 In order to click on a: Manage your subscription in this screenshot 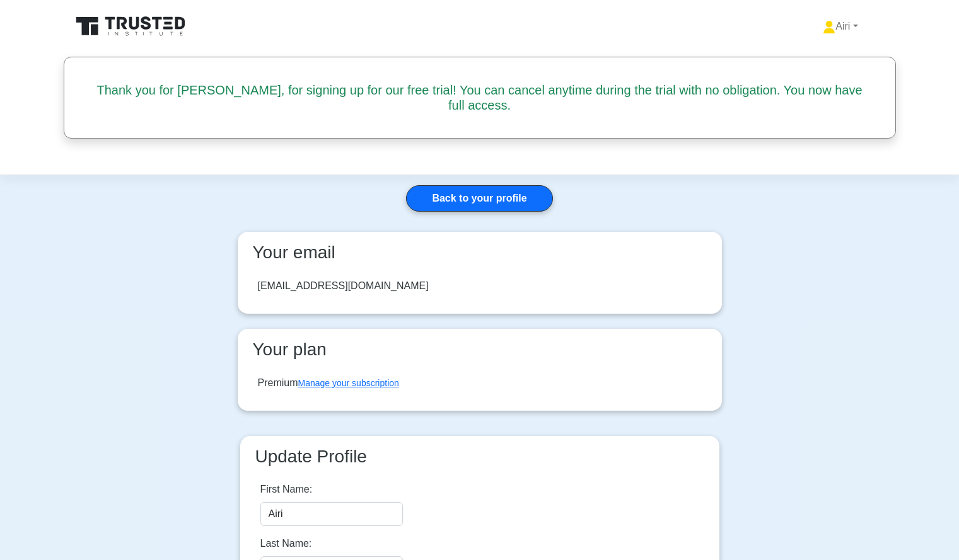, I will do `click(348, 383)`.